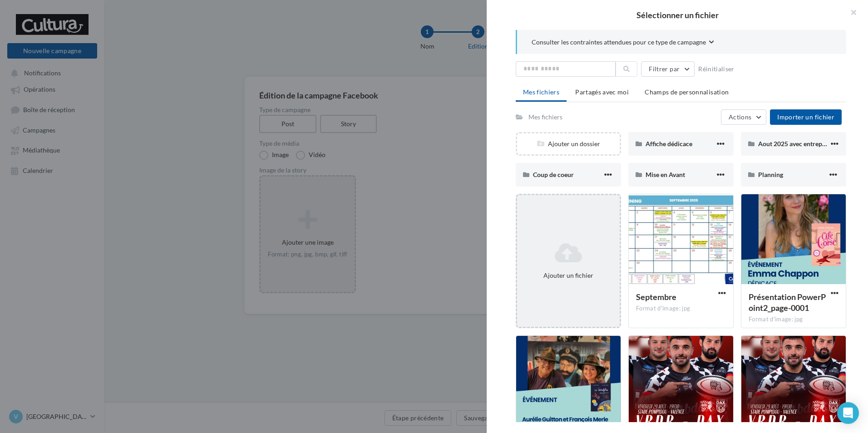 This screenshot has height=433, width=868. I want to click on span: Champs de personnalisation, so click(686, 92).